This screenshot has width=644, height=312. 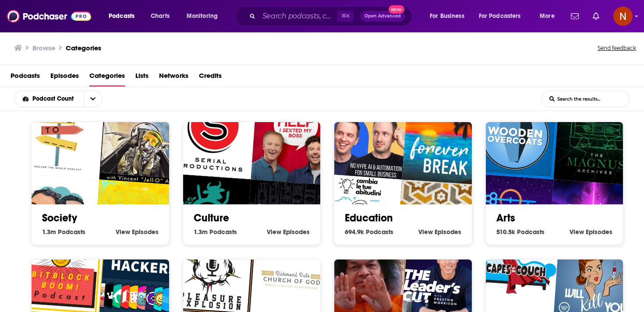 What do you see at coordinates (54, 99) in the screenshot?
I see `span: Podcast Count` at bounding box center [54, 99].